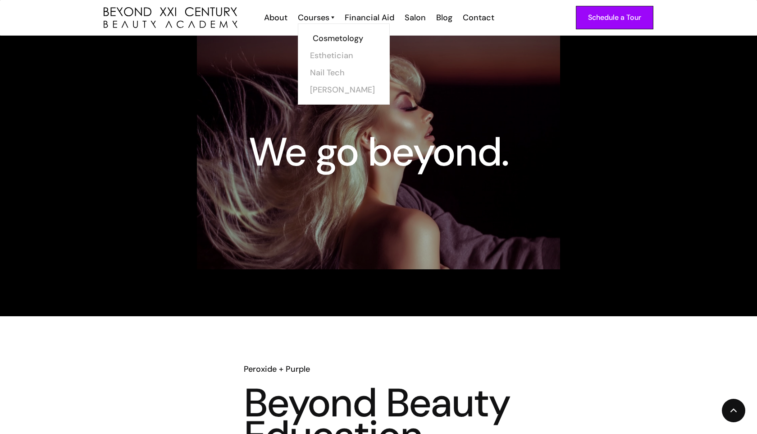  Describe the element at coordinates (379, 152) in the screenshot. I see `img: purple beauty school student` at that location.